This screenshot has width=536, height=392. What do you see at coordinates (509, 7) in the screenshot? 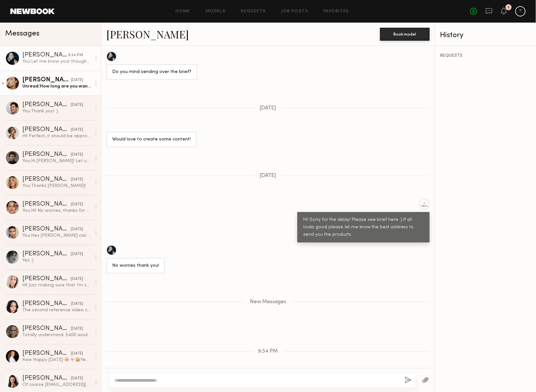
I see `div: 1` at bounding box center [509, 7].